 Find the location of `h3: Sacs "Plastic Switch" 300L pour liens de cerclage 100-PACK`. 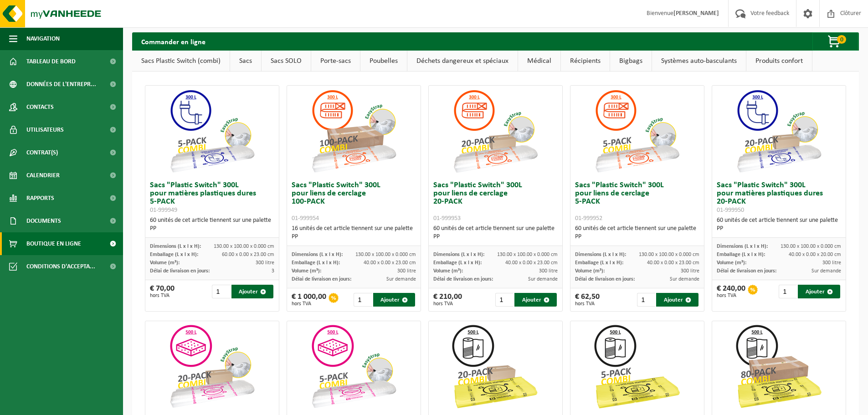

h3: Sacs "Plastic Switch" 300L pour liens de cerclage 100-PACK is located at coordinates (353, 202).